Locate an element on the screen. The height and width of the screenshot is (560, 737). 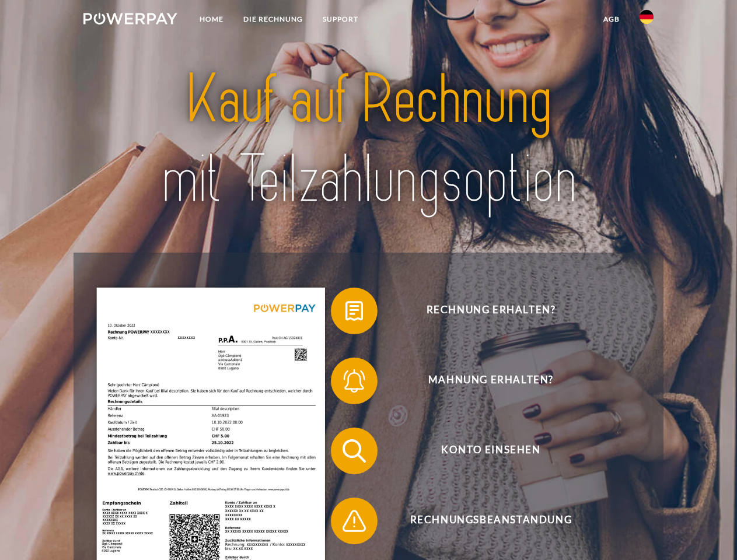
button: Konto einsehen is located at coordinates (483, 451).